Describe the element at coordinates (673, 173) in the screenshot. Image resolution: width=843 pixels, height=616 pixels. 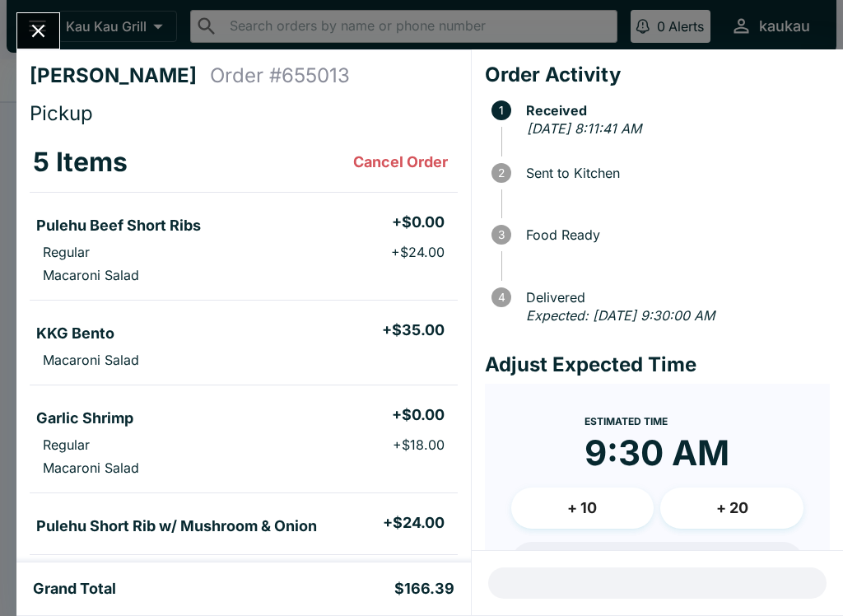
I see `span: Sent to Kitchen` at that location.